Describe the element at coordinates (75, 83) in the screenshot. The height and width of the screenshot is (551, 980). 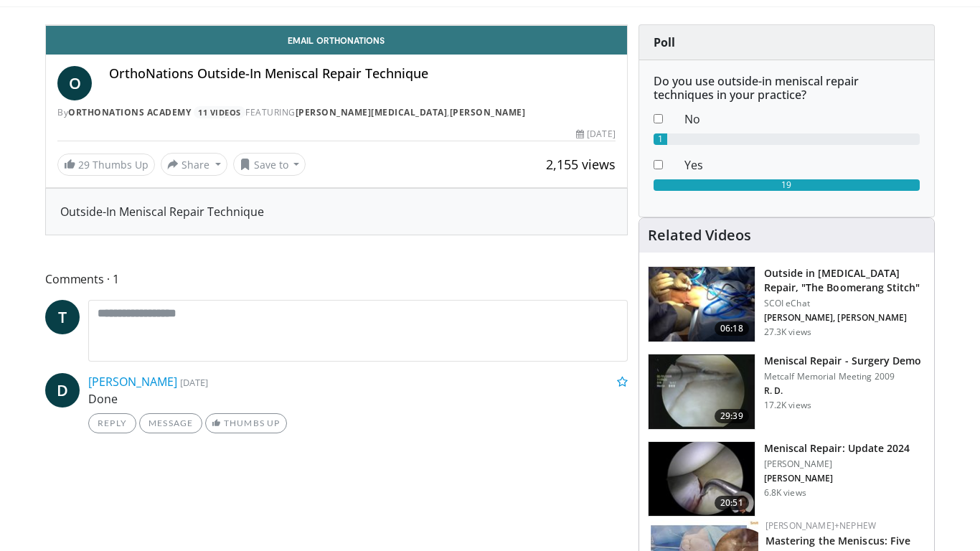
I see `a: O` at that location.